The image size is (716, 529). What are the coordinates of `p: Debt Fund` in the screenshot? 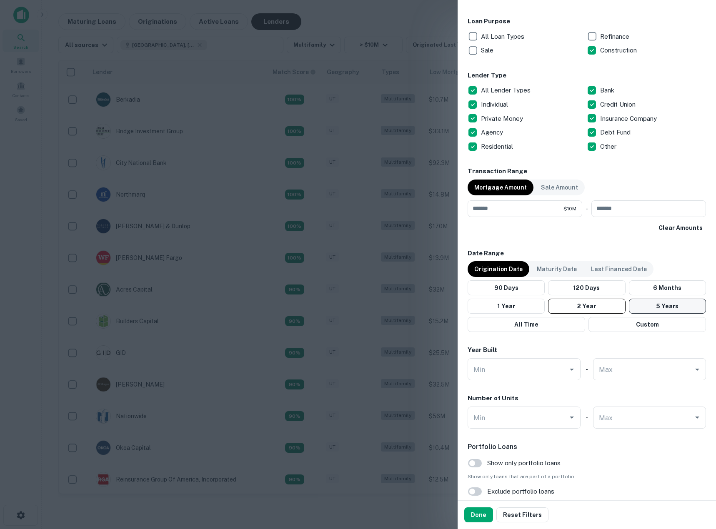 It's located at (616, 133).